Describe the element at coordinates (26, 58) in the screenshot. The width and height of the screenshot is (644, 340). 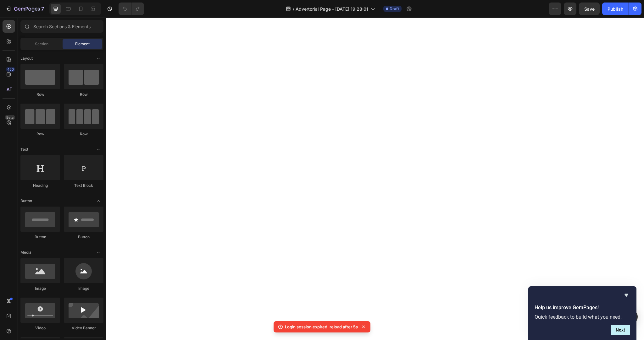
I see `span: Layout` at that location.